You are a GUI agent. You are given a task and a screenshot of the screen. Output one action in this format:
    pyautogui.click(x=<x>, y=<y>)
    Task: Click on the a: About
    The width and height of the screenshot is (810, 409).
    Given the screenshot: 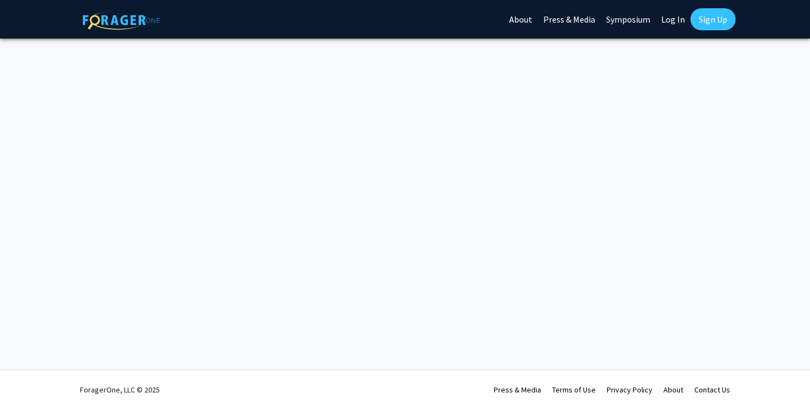 What is the action you would take?
    pyautogui.click(x=673, y=390)
    